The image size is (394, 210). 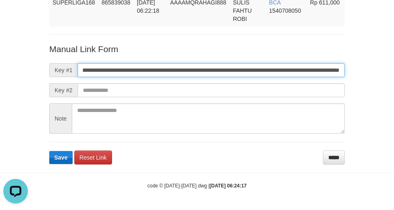 What do you see at coordinates (61, 158) in the screenshot?
I see `button: Save` at bounding box center [61, 158].